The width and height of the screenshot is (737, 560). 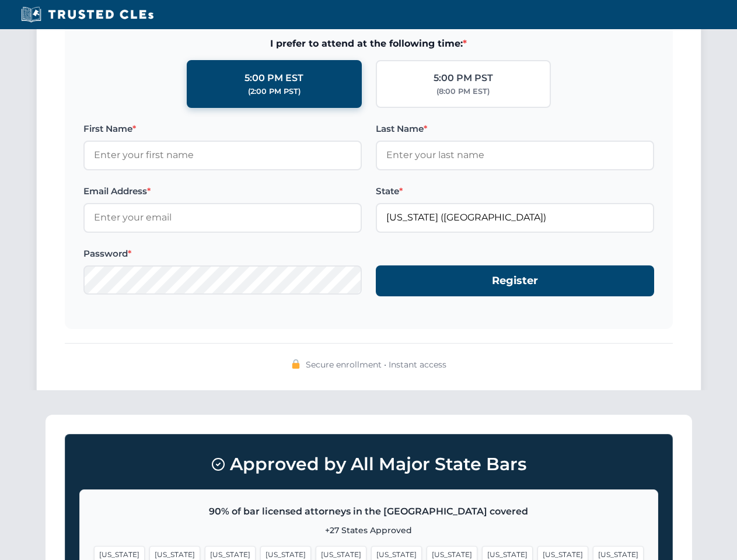 What do you see at coordinates (369, 464) in the screenshot?
I see `h3: Approved by All Major State Bars` at bounding box center [369, 464].